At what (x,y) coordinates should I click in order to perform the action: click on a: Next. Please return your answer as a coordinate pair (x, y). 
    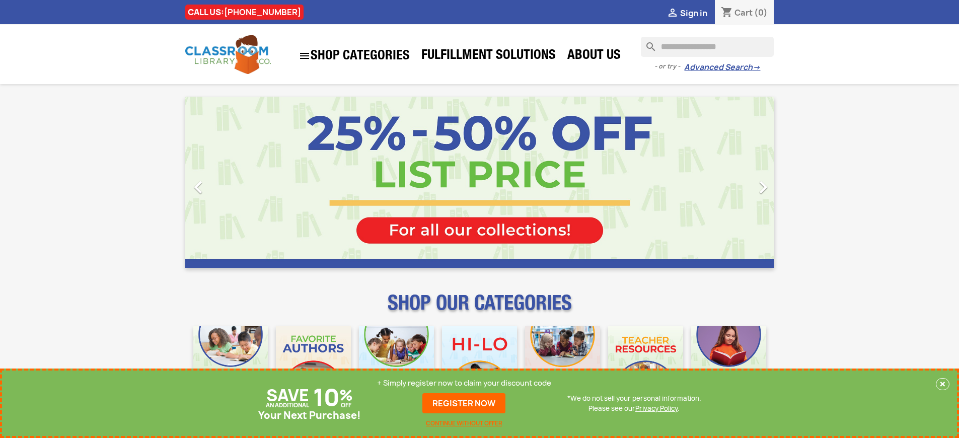
    Looking at the image, I should click on (730, 182).